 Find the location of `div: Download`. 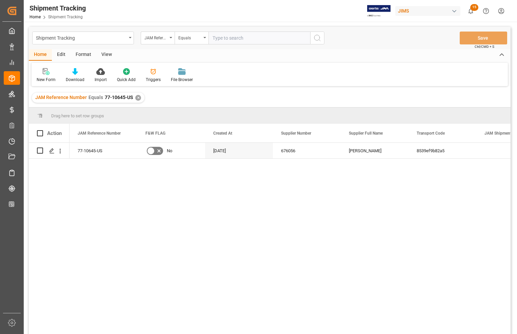

div: Download is located at coordinates (75, 80).